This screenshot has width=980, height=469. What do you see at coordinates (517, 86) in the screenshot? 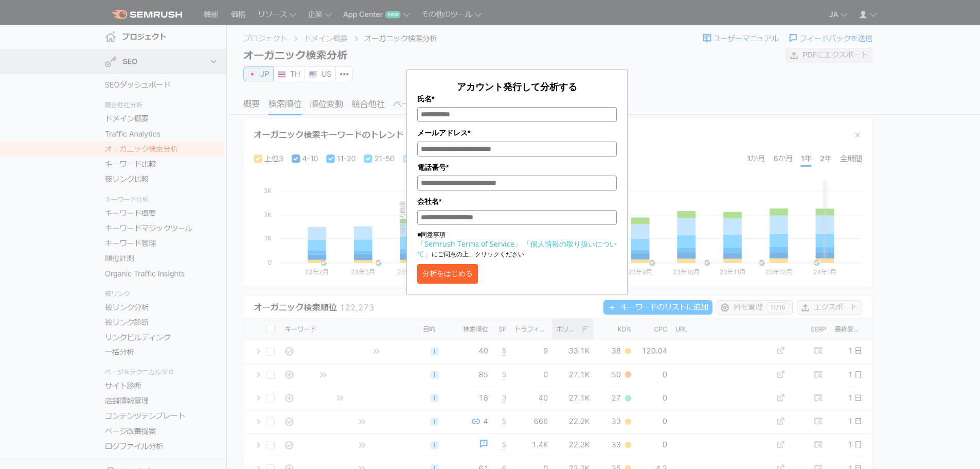
I see `span: アカウント発行して分析する` at bounding box center [517, 86].